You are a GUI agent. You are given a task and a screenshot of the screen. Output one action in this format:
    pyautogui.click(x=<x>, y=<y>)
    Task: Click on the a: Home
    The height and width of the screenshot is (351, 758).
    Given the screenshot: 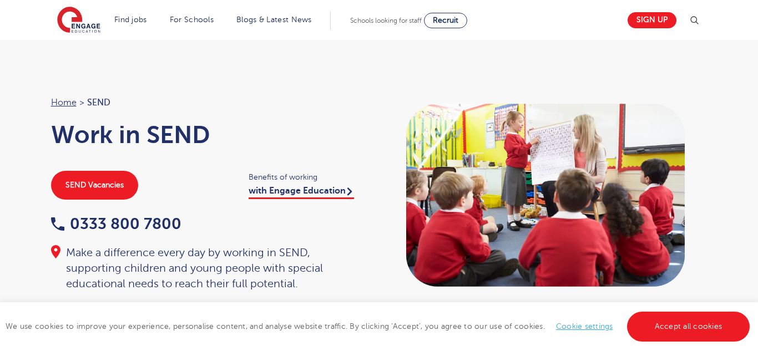 What is the action you would take?
    pyautogui.click(x=64, y=103)
    